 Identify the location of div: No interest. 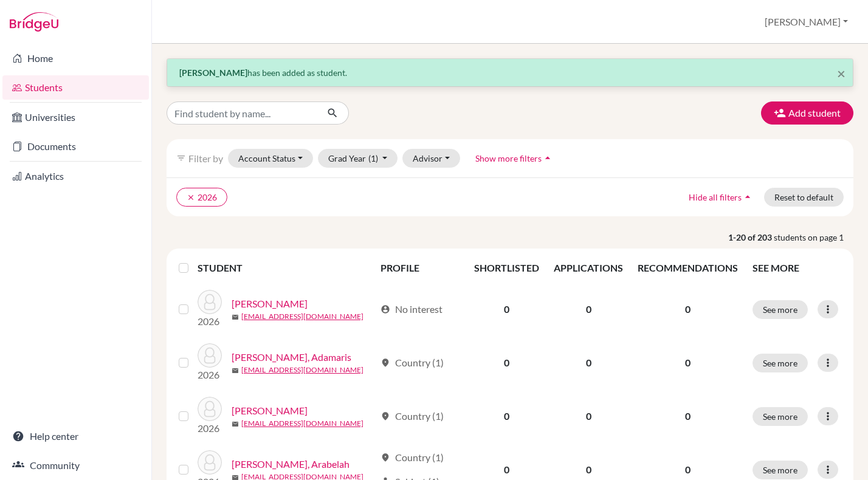
(412, 309).